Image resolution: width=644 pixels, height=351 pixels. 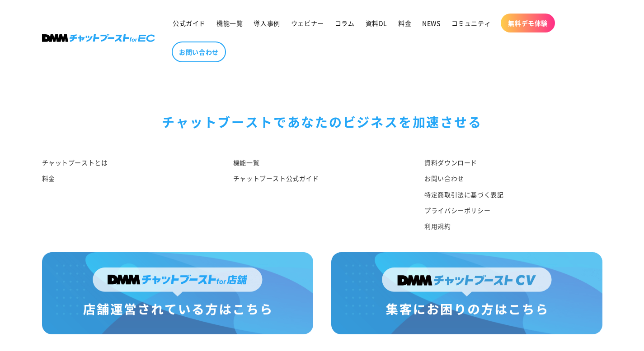 What do you see at coordinates (229, 23) in the screenshot?
I see `span: 機能一覧` at bounding box center [229, 23].